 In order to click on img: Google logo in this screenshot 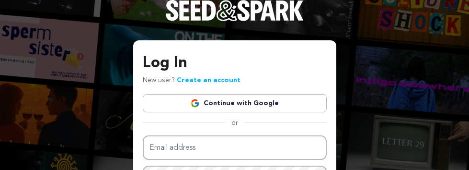, I will do `click(195, 103)`.